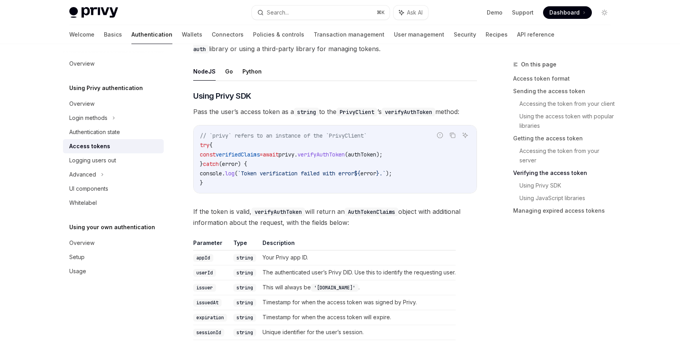  I want to click on a: Using the access token with popular libraries, so click(568, 121).